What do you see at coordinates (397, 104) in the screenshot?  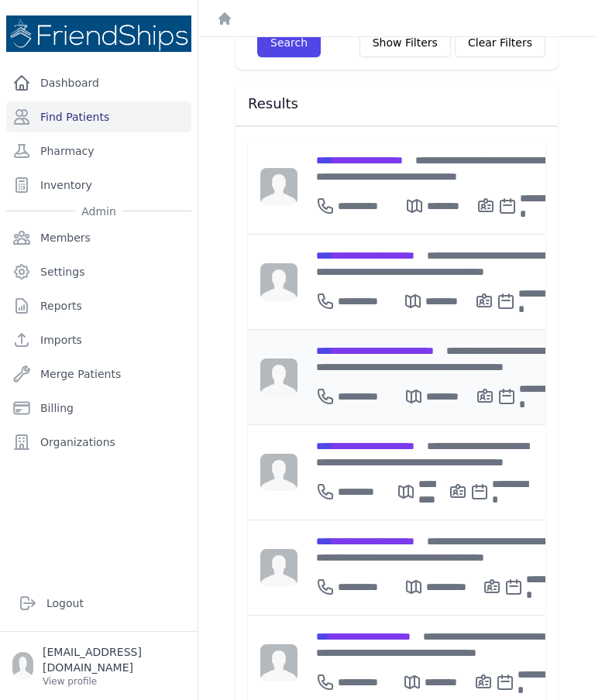 I see `h3: Results` at bounding box center [397, 104].